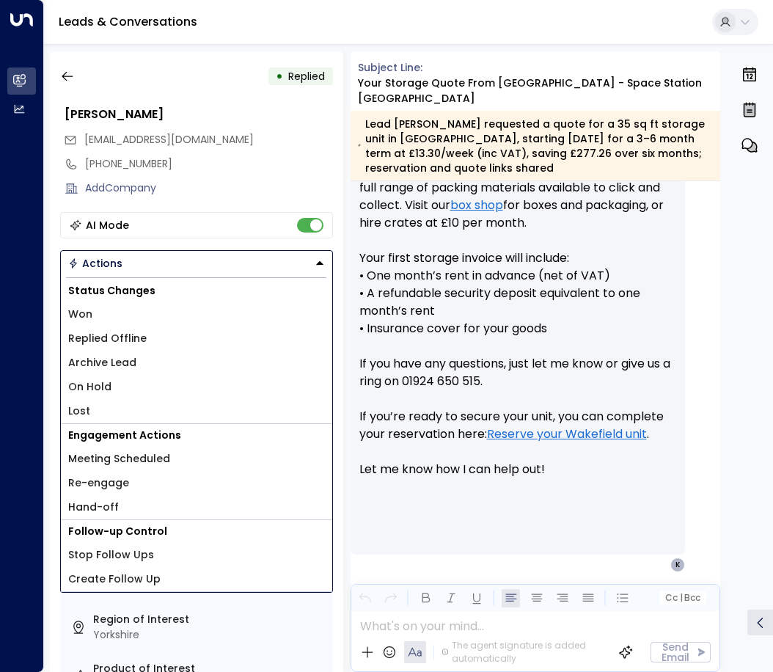  What do you see at coordinates (365, 598) in the screenshot?
I see `button: Undo` at bounding box center [365, 598].